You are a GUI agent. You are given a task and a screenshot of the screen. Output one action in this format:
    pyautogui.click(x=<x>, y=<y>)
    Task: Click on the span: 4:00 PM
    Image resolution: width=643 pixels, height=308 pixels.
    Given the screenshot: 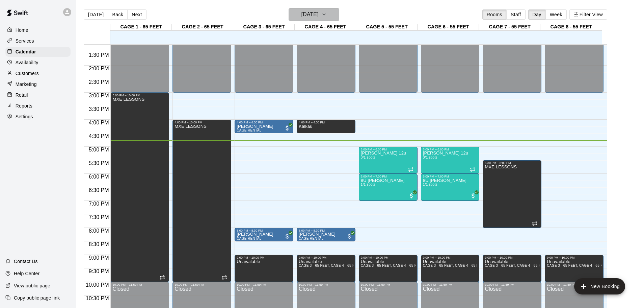 What is the action you would take?
    pyautogui.click(x=99, y=122)
    